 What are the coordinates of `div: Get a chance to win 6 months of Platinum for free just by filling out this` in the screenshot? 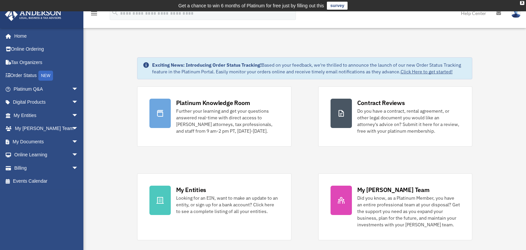 It's located at (251, 6).